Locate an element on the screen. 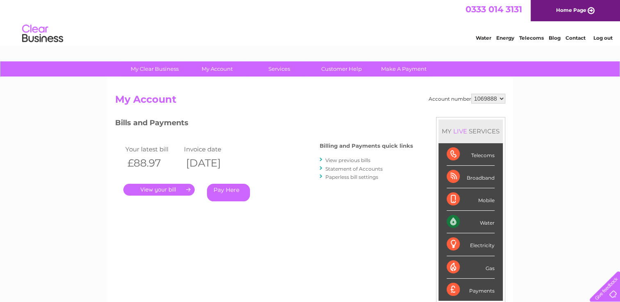  div: Water is located at coordinates (470, 222).